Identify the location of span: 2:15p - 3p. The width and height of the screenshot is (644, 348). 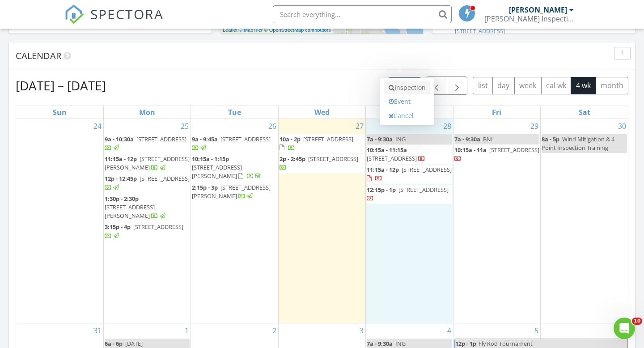
(205, 187).